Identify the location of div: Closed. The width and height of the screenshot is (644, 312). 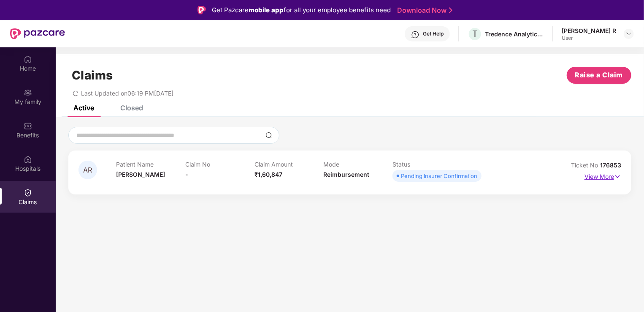
(132, 108).